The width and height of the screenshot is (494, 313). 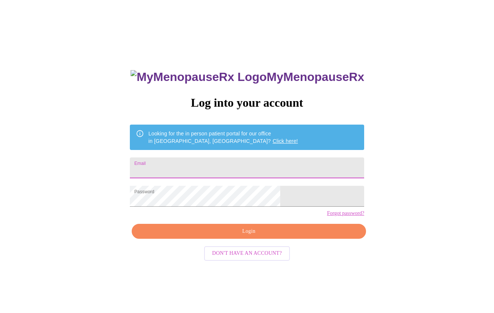 I want to click on span: Don't have an account?, so click(x=247, y=254).